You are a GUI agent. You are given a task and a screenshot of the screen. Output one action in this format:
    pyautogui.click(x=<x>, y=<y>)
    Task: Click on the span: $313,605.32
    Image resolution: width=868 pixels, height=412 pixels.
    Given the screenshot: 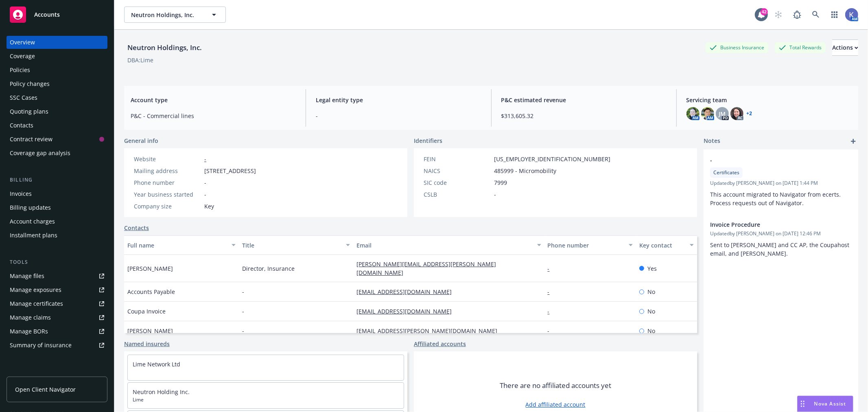 What is the action you would take?
    pyautogui.click(x=584, y=115)
    